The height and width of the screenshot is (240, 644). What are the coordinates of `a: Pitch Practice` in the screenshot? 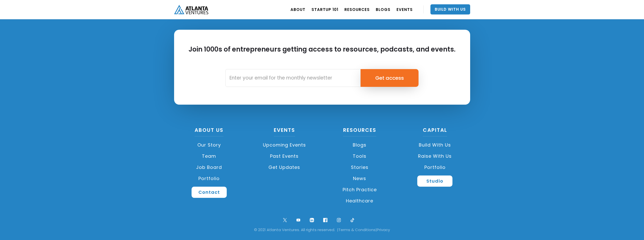 It's located at (360, 190).